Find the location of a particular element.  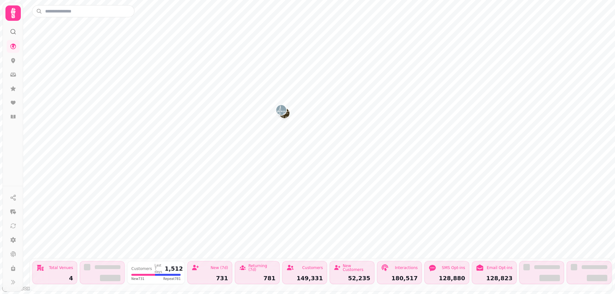

div: 128,880 is located at coordinates (447, 279).